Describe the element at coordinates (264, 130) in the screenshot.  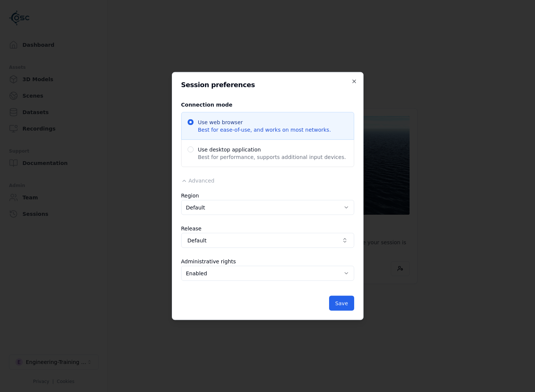
I see `span: Best for ease-of-use, and works on most networks.` at that location.